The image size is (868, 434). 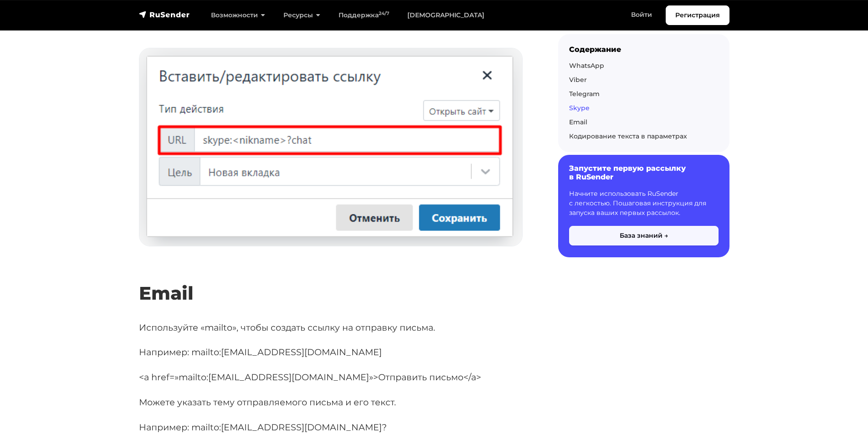 What do you see at coordinates (384, 13) in the screenshot?
I see `sup: 24/7` at bounding box center [384, 13].